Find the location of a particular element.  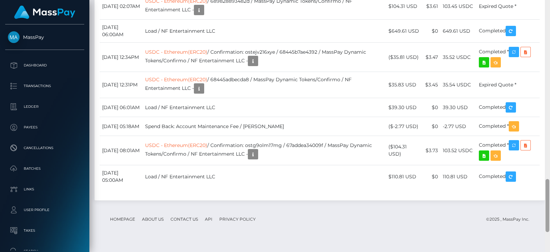

td: $3.47 is located at coordinates (432, 57).